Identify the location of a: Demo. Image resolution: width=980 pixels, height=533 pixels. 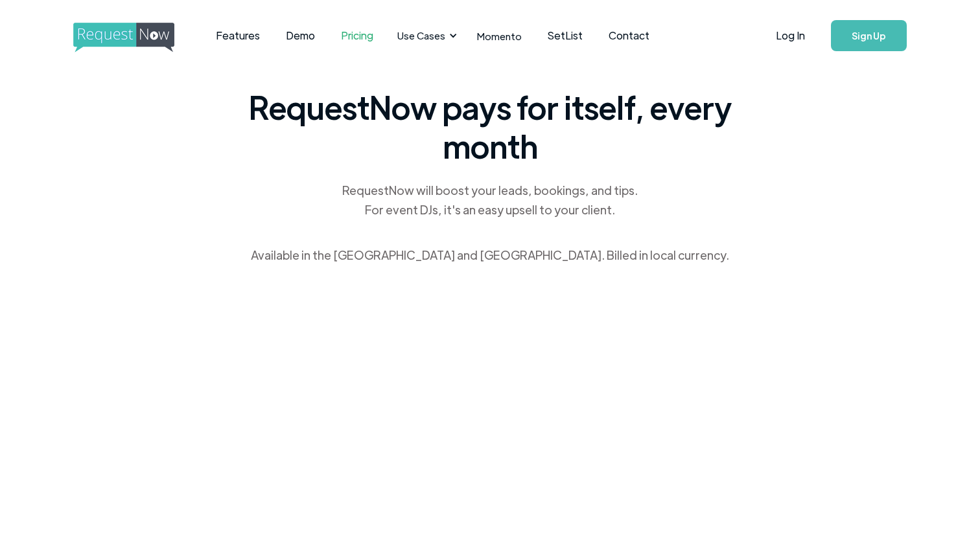
(300, 36).